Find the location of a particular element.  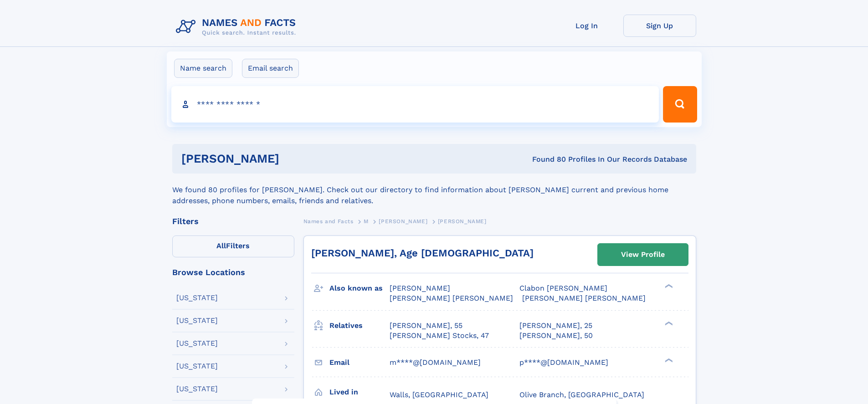

button: Search Button is located at coordinates (680, 105).